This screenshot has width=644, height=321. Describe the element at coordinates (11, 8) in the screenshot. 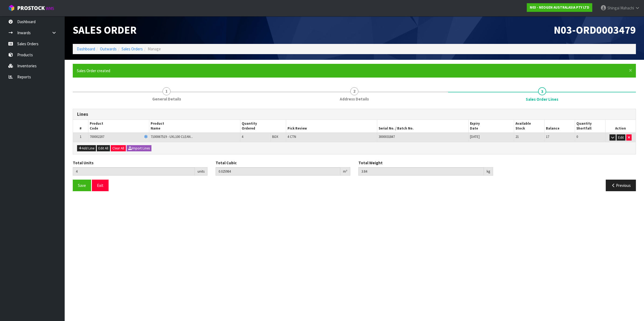

I see `img: cube-alt.png` at that location.